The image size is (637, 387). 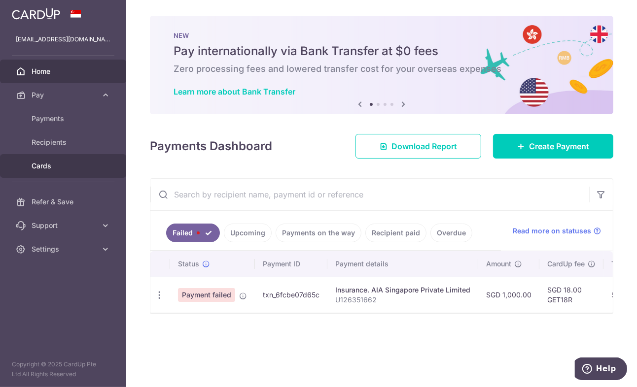 I want to click on span: Status, so click(x=188, y=264).